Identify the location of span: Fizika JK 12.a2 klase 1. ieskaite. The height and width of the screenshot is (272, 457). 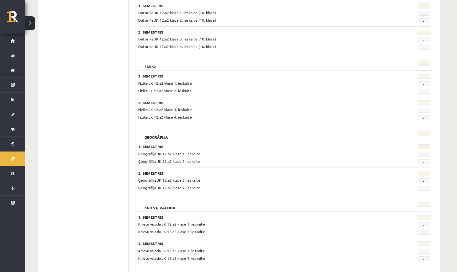
(165, 83).